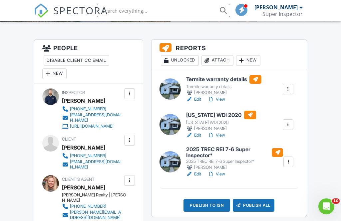  I want to click on div: Termite warranty details, so click(224, 87).